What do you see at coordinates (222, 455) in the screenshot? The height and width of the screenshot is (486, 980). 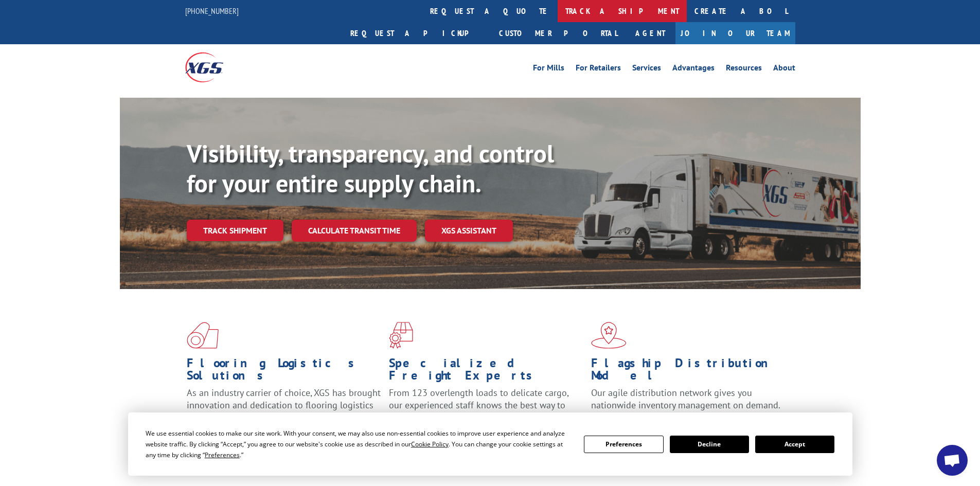 I see `span: Preferences` at bounding box center [222, 455].